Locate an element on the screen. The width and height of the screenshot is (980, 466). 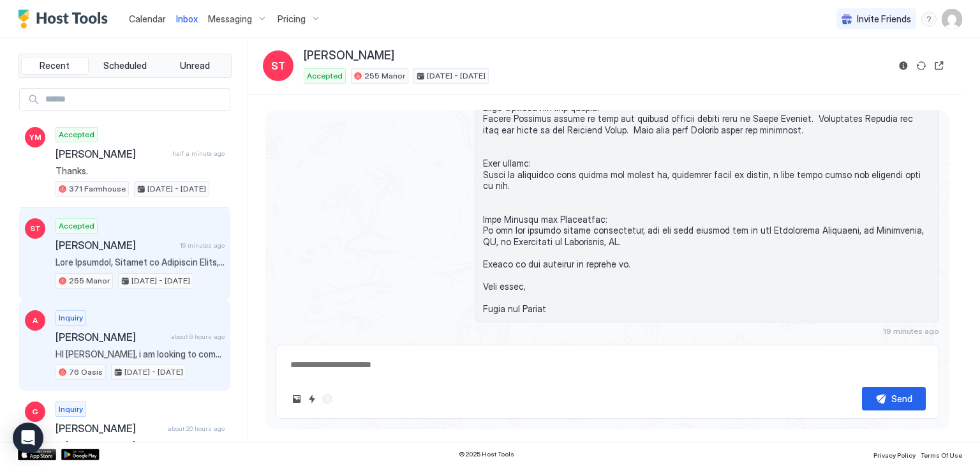
a: Terms Of Use is located at coordinates (941, 454).